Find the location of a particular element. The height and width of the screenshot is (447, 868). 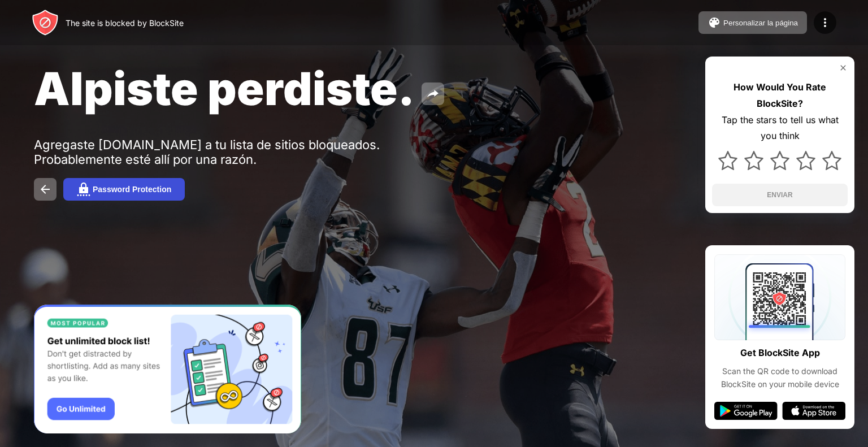

img: rate-us-close.svg is located at coordinates (843, 68).